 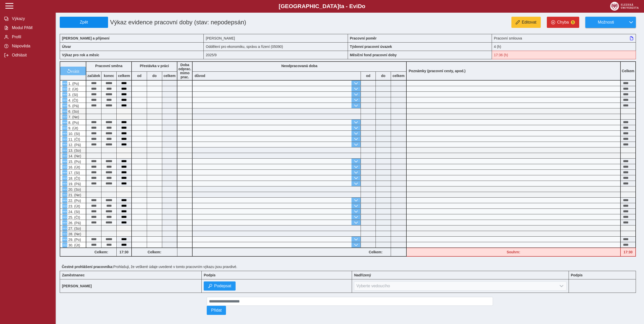 What do you see at coordinates (74, 195) in the screenshot?
I see `span: 21. (Ne)` at bounding box center [74, 195].